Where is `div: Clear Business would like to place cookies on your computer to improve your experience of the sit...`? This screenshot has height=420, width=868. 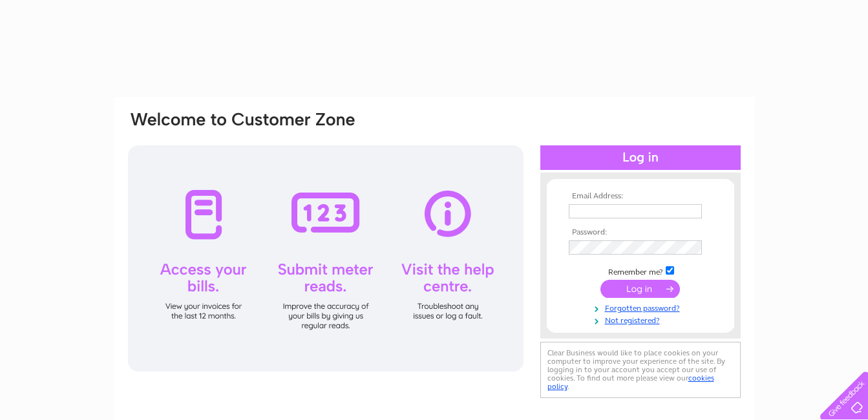
div: Clear Business would like to place cookies on your computer to improve your experience of the sit... is located at coordinates (641, 369).